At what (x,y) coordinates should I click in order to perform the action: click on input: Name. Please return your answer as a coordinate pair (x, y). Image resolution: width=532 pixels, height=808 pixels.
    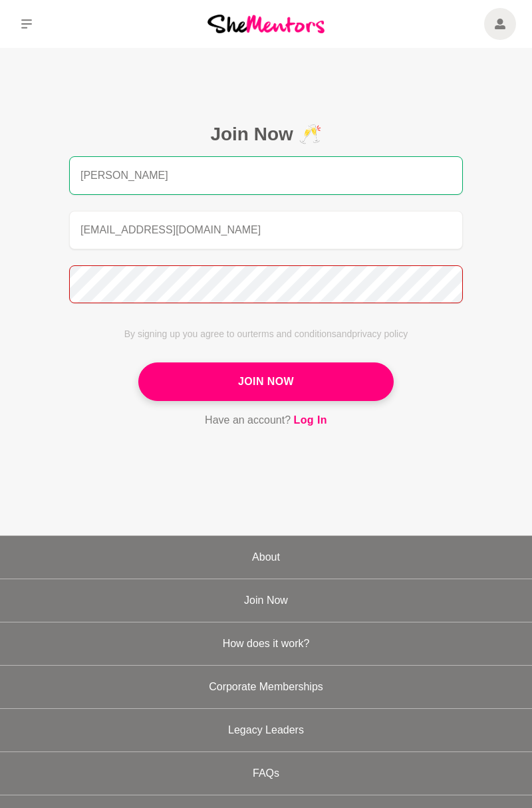
    Looking at the image, I should click on (266, 176).